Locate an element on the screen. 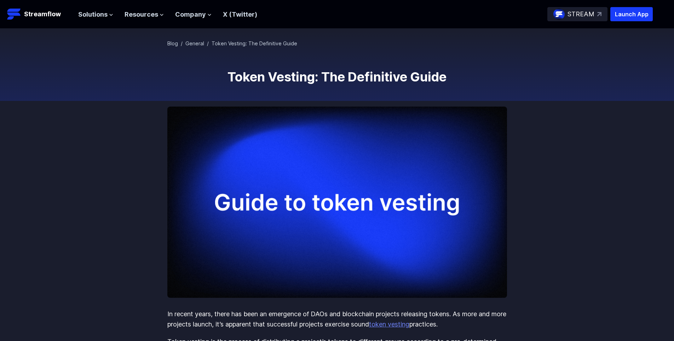 Image resolution: width=674 pixels, height=341 pixels. a: Blog is located at coordinates (173, 43).